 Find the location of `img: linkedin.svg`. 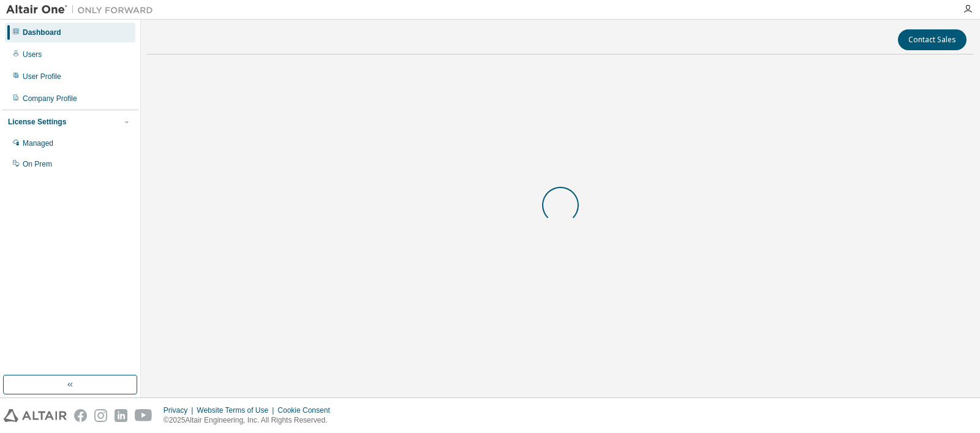

img: linkedin.svg is located at coordinates (121, 415).